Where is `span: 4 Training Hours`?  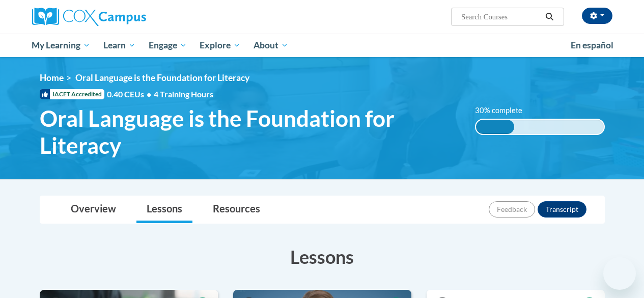
span: 4 Training Hours is located at coordinates (183, 94).